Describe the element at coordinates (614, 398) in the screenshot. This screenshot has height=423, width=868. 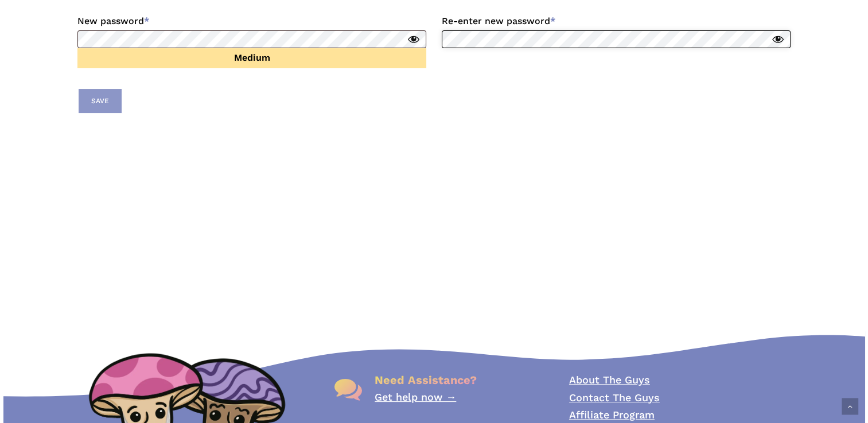
I see `a: Contact The Guys` at that location.